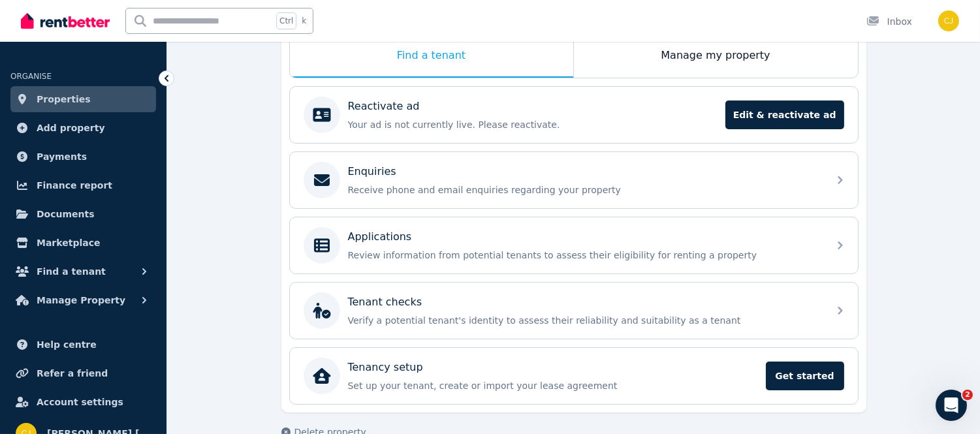 This screenshot has width=980, height=434. What do you see at coordinates (81, 300) in the screenshot?
I see `span: Manage Property` at bounding box center [81, 300].